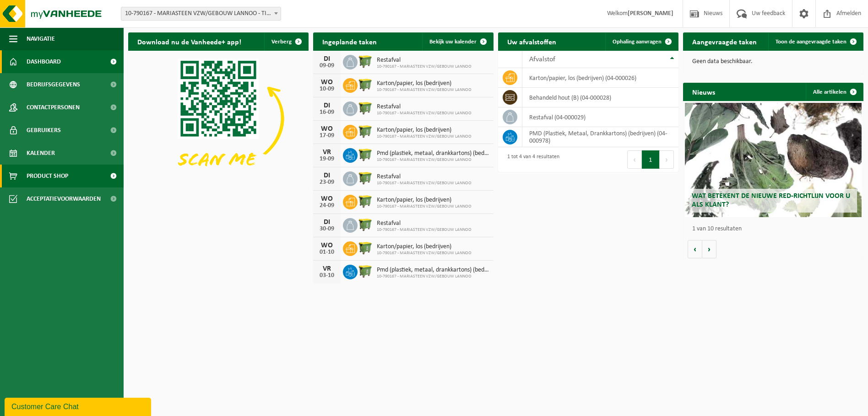  What do you see at coordinates (634, 160) in the screenshot?
I see `button: Previous` at bounding box center [634, 160].